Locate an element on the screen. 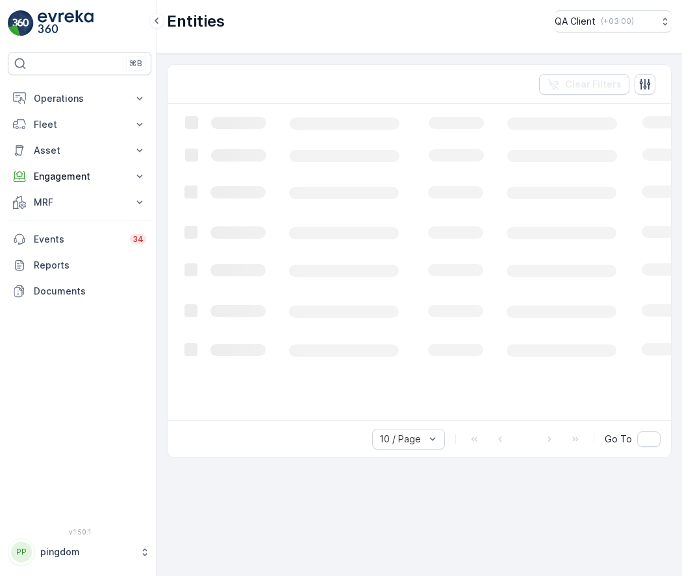 This screenshot has width=682, height=576. p: QA Client is located at coordinates (575, 21).